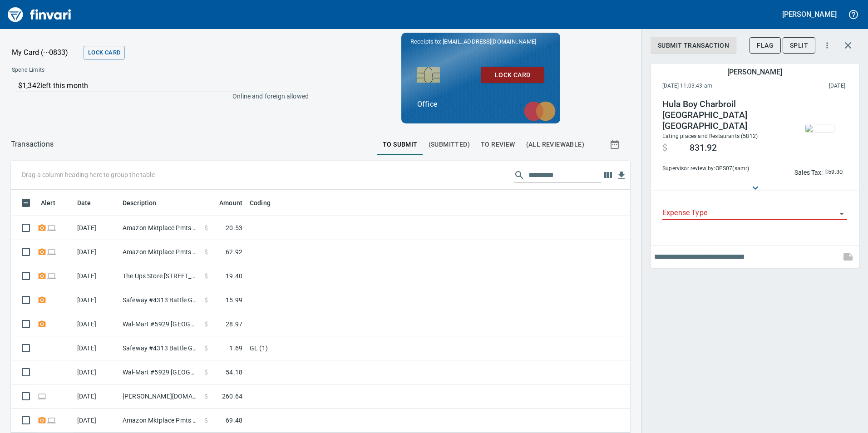 Image resolution: width=868 pixels, height=433 pixels. Describe the element at coordinates (724, 169) in the screenshot. I see `span: Supervisor review by: OPS07 (samr)` at that location.